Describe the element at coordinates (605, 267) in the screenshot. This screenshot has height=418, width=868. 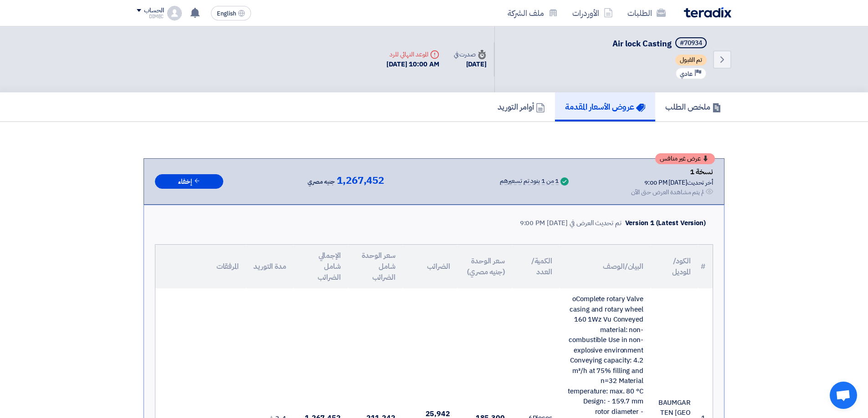
I see `th: البيان/الوصف` at that location.